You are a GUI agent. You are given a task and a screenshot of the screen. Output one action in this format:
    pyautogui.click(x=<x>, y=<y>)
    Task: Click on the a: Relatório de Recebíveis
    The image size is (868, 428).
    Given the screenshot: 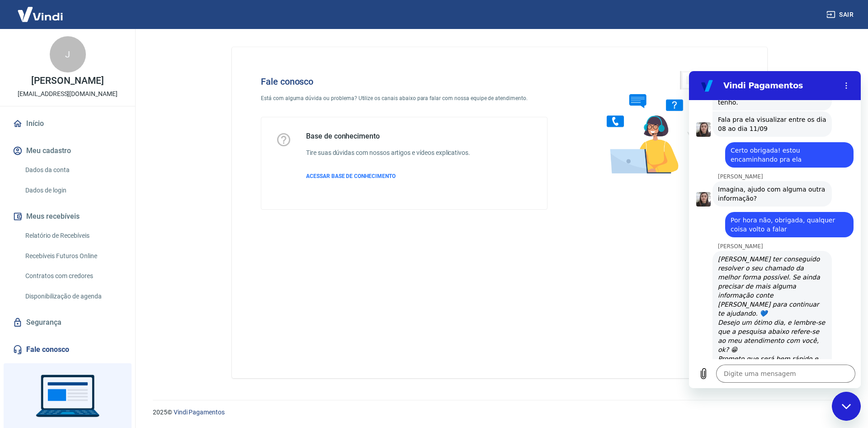 What is the action you would take?
    pyautogui.click(x=73, y=236)
    